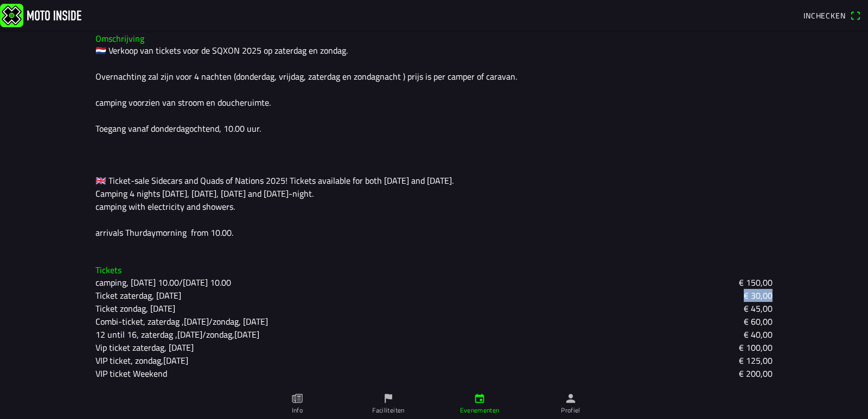 The image size is (868, 419). What do you see at coordinates (755, 360) in the screenshot?
I see `ion-text: € 125,00` at bounding box center [755, 360].